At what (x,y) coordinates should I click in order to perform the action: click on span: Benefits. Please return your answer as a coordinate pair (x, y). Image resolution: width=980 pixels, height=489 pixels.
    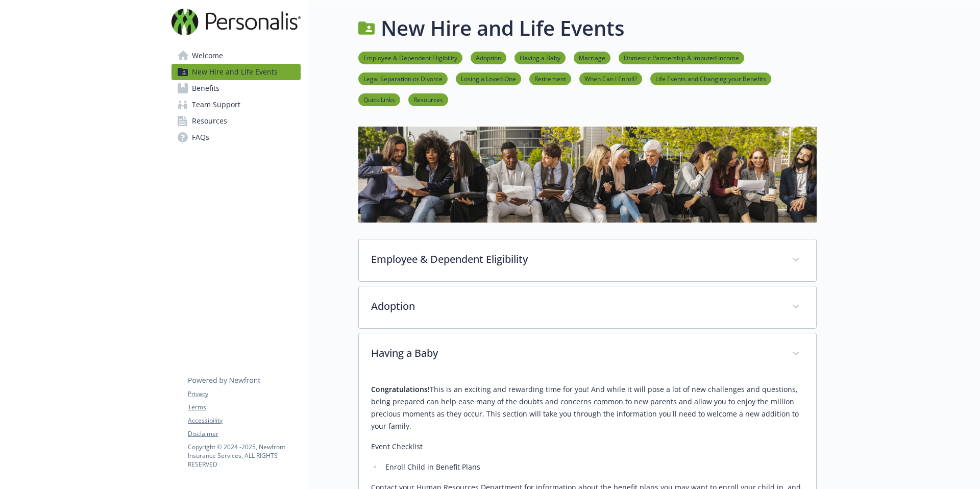
    Looking at the image, I should click on (205, 88).